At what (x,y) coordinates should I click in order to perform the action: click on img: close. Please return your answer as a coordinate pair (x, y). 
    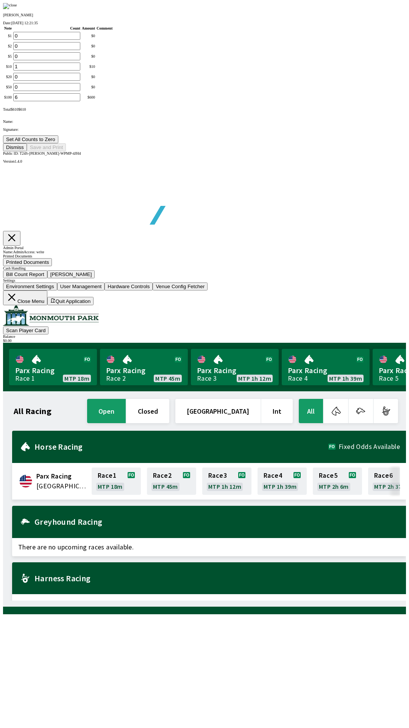
    Looking at the image, I should click on (10, 6).